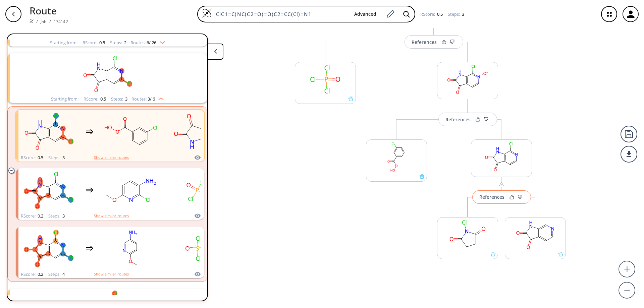 Image resolution: width=644 pixels, height=308 pixels. I want to click on a: 174142, so click(61, 22).